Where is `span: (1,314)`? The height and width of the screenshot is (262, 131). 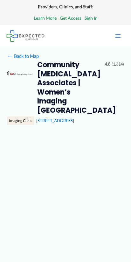
span: (1,314) is located at coordinates (118, 64).